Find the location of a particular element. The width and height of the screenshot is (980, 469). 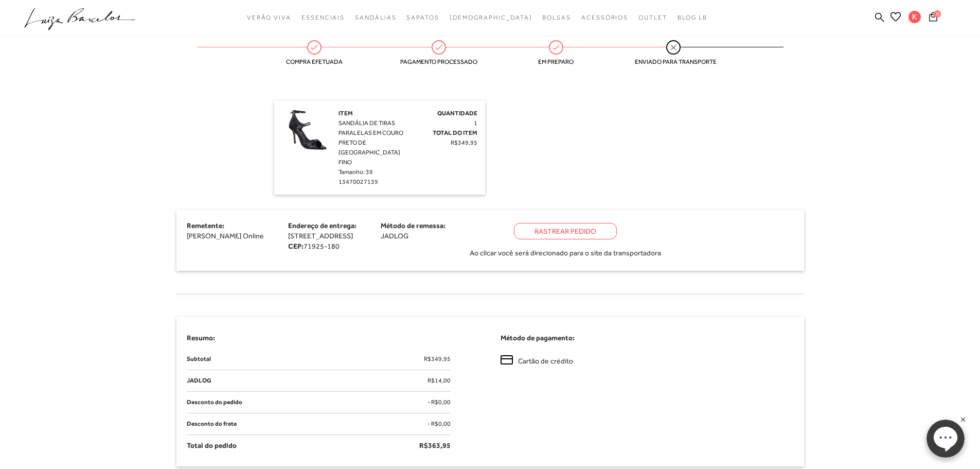

span: Essenciais is located at coordinates (323, 18).